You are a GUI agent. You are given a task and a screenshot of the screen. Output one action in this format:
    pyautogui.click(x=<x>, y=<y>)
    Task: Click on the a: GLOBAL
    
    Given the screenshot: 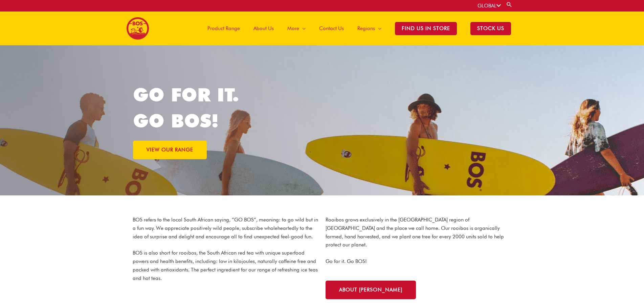 What is the action you would take?
    pyautogui.click(x=489, y=6)
    